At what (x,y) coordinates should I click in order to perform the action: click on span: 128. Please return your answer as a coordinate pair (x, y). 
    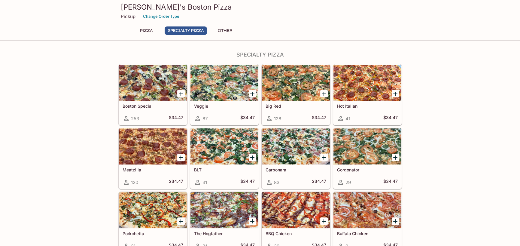
    Looking at the image, I should click on (277, 118).